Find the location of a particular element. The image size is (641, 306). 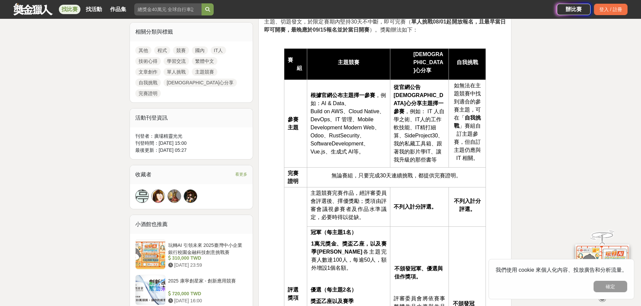

strong: 不頒發冠軍、優選與佳作獎項。 is located at coordinates (418, 273).